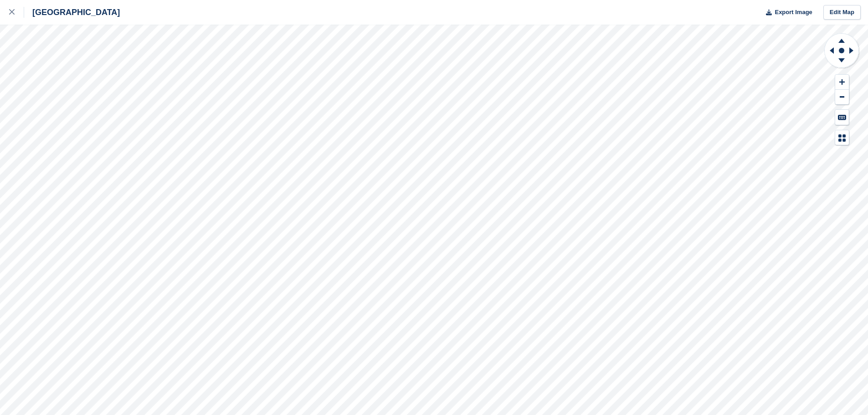  What do you see at coordinates (842, 12) in the screenshot?
I see `a: Edit Map` at bounding box center [842, 12].